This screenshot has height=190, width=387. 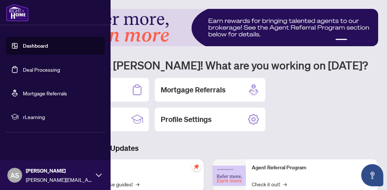 I want to click on button: 2, so click(x=352, y=40).